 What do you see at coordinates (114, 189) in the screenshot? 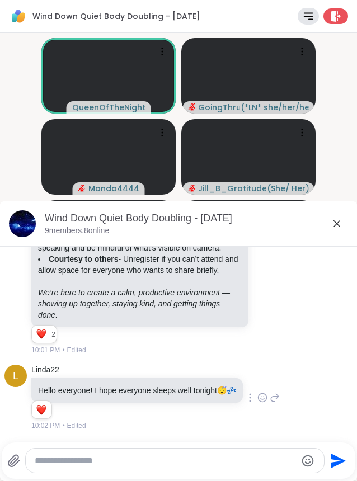
I see `span: Manda4444` at bounding box center [114, 189].